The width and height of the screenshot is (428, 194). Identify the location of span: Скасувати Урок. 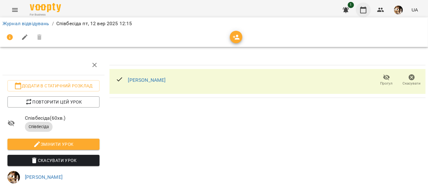
(54, 161).